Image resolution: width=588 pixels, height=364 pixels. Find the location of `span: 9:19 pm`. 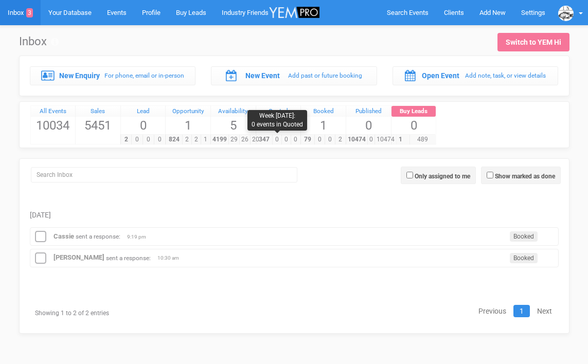

span: 9:19 pm is located at coordinates (140, 237).